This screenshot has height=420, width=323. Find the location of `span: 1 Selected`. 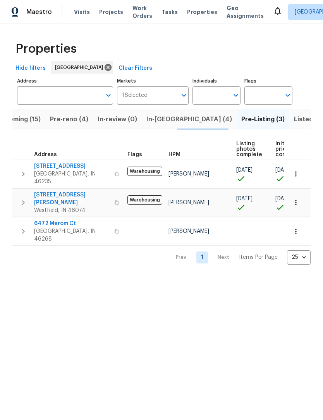

span: 1 Selected is located at coordinates (135, 96).